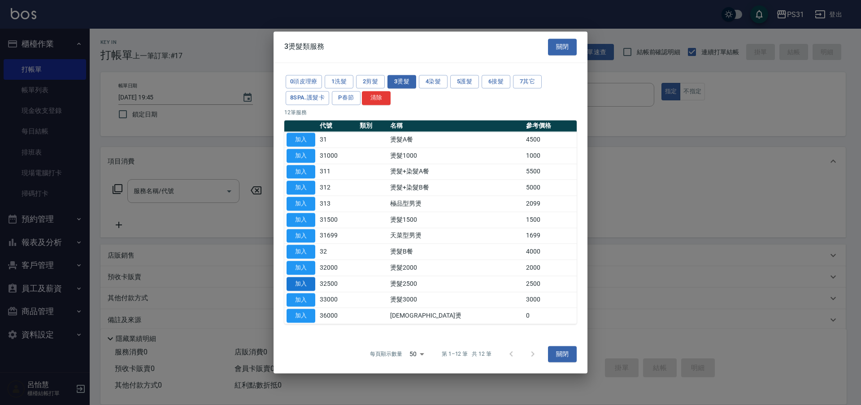  What do you see at coordinates (455, 252) in the screenshot?
I see `td: 燙髮B餐` at bounding box center [455, 252].